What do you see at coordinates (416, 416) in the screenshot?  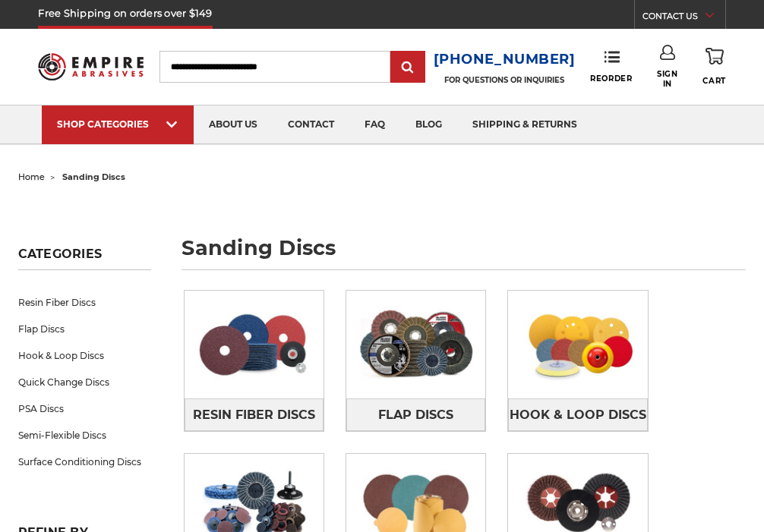 I see `span: Flap Discs` at bounding box center [416, 416].